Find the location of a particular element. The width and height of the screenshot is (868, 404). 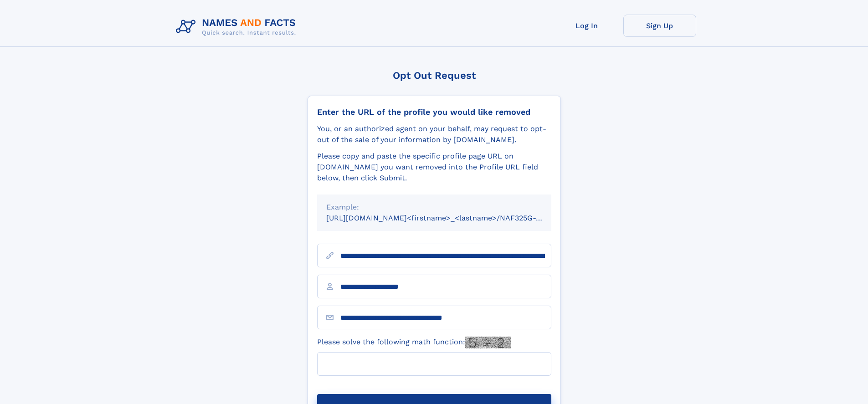

div: Enter the URL of the profile you would like removed is located at coordinates (434, 112).